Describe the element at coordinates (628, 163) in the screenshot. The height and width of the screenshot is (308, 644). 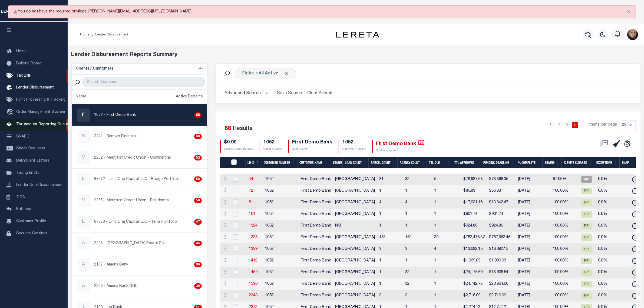
I see `th: SNAP: activate to sort column ascending` at that location.